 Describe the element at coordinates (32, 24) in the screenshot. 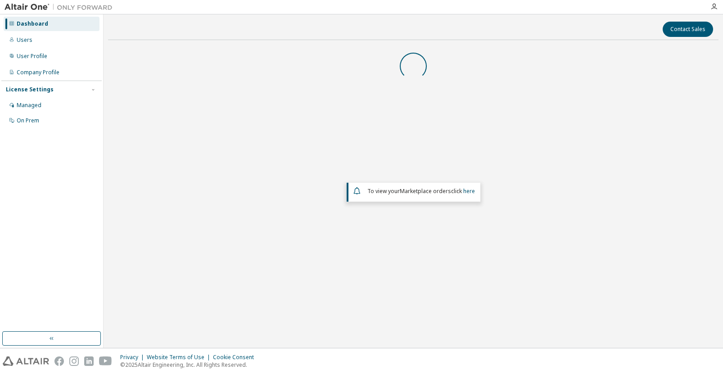

I see `div: Dashboard` at that location.